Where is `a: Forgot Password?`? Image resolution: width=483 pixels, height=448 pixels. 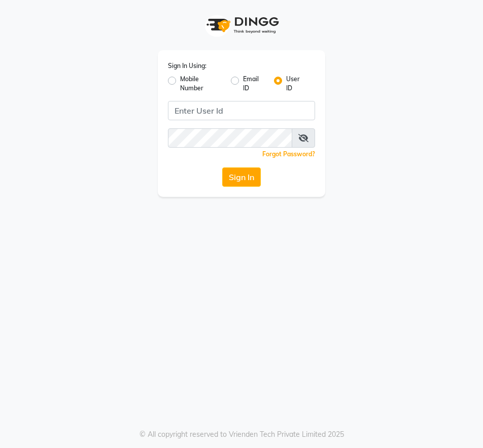 a: Forgot Password? is located at coordinates (289, 154).